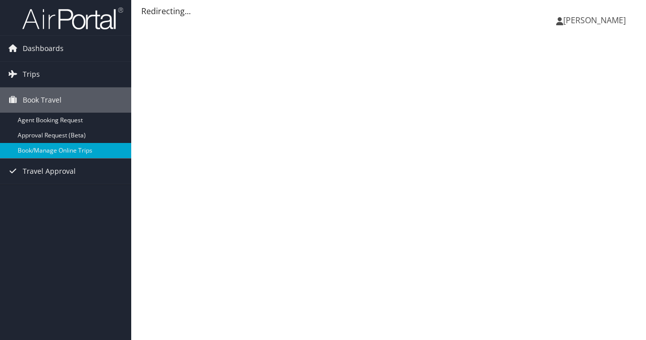 This screenshot has height=340, width=646. I want to click on img: airportal-logo.png, so click(73, 18).